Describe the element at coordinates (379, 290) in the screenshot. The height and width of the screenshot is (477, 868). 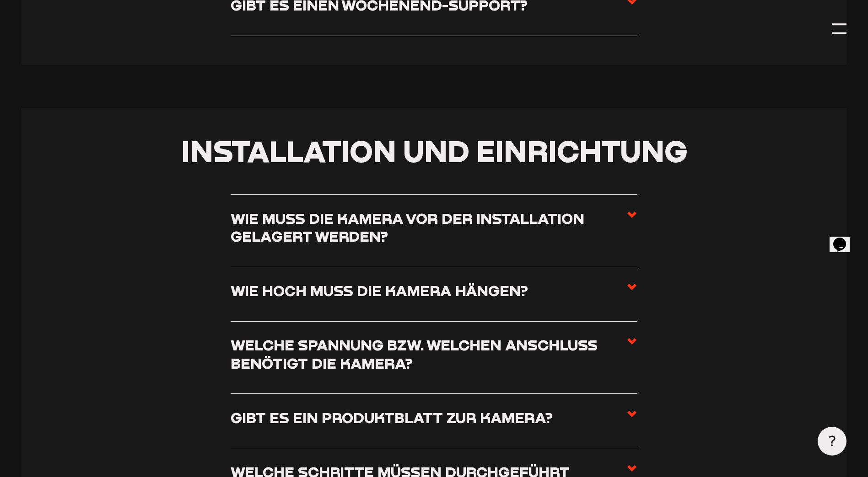
I see `h3: Wie hoch muss die Kamera hängen?` at that location.